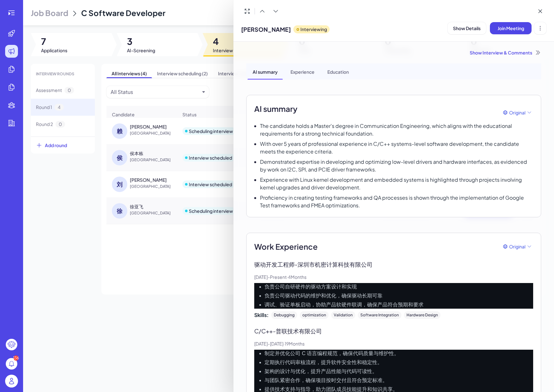  I want to click on div: Hardware Design, so click(422, 315).